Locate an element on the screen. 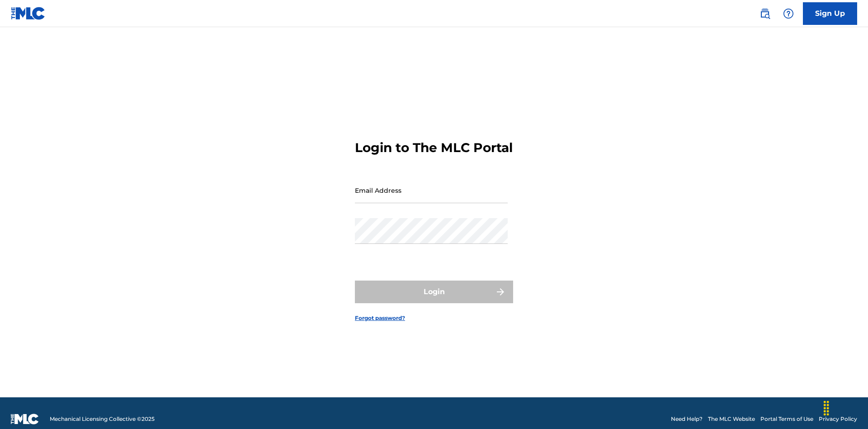 The width and height of the screenshot is (868, 429). a: Sign Up is located at coordinates (830, 14).